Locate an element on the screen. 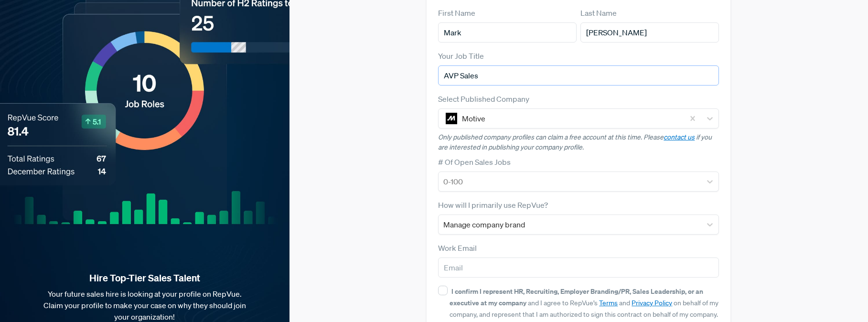 This screenshot has height=322, width=868. label: Last Name is located at coordinates (599, 13).